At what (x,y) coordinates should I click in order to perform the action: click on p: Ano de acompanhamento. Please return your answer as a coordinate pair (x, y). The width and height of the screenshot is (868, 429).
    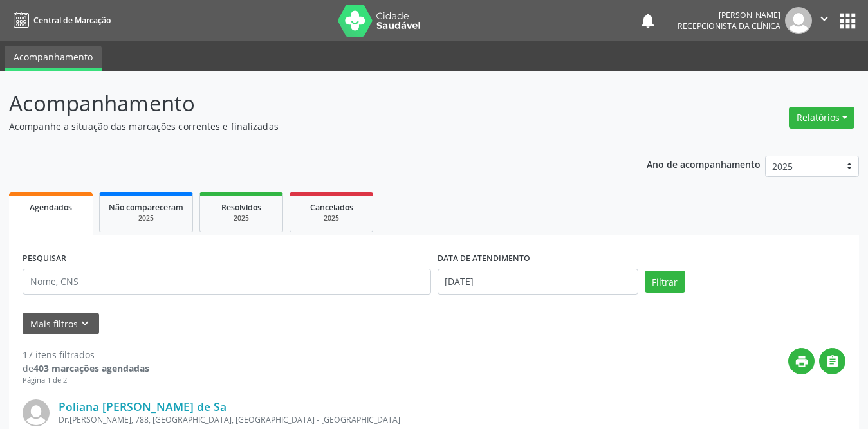
    Looking at the image, I should click on (703, 163).